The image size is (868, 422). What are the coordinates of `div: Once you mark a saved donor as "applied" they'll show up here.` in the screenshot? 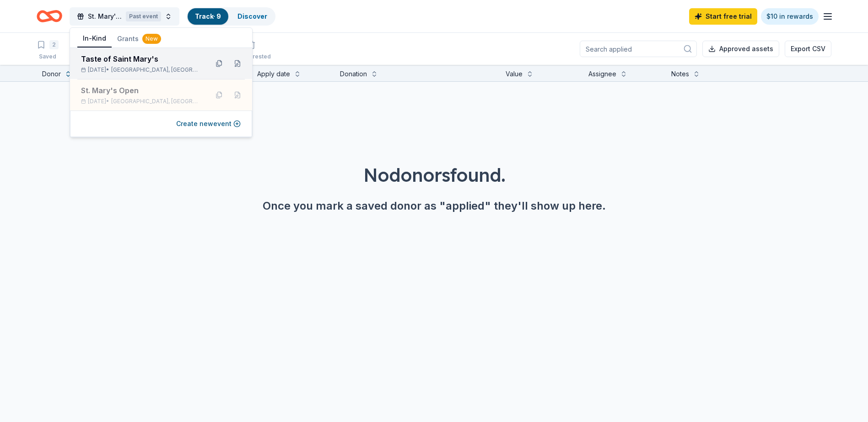 It's located at (434, 206).